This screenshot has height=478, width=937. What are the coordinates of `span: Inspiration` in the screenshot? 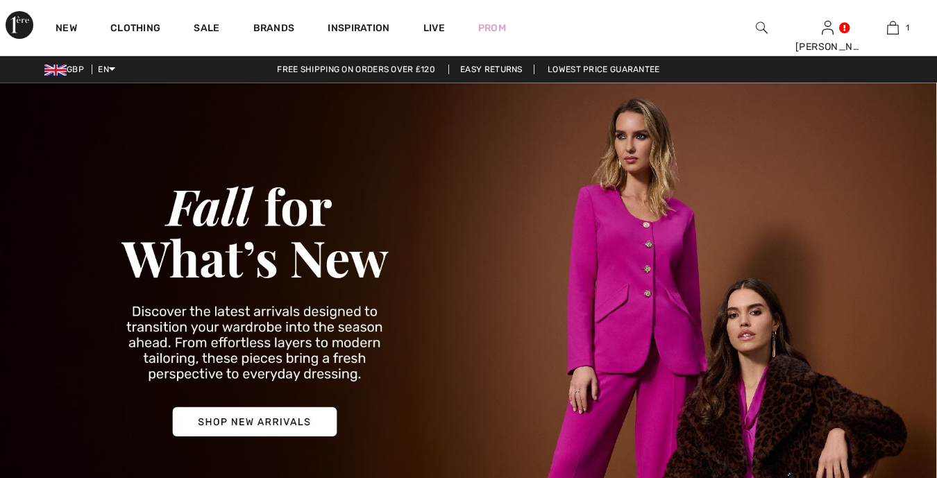 It's located at (358, 29).